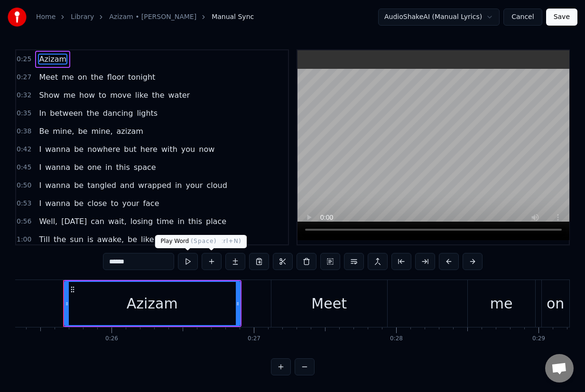 This screenshot has height=392, width=585. Describe the element at coordinates (145, 167) in the screenshot. I see `span: space` at that location.